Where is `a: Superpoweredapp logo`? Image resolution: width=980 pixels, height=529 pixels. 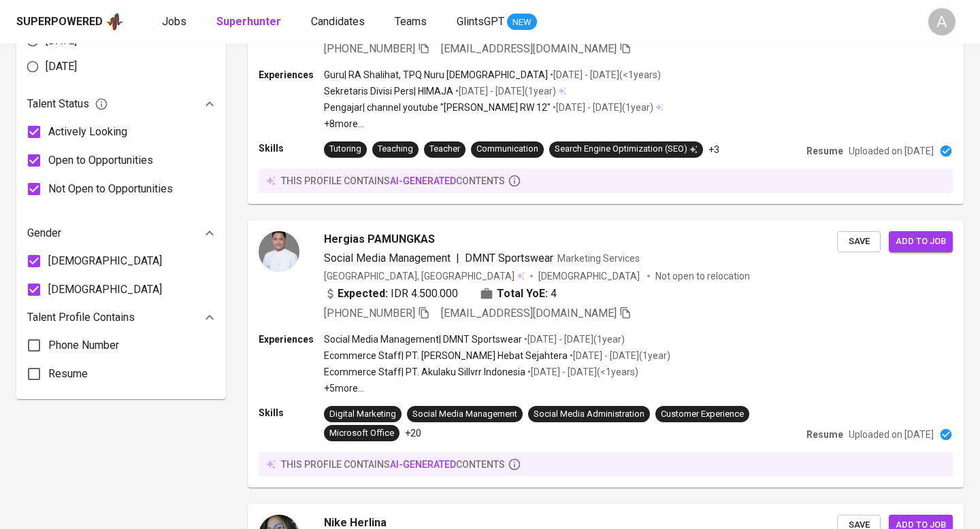 a: Superpoweredapp logo is located at coordinates (70, 22).